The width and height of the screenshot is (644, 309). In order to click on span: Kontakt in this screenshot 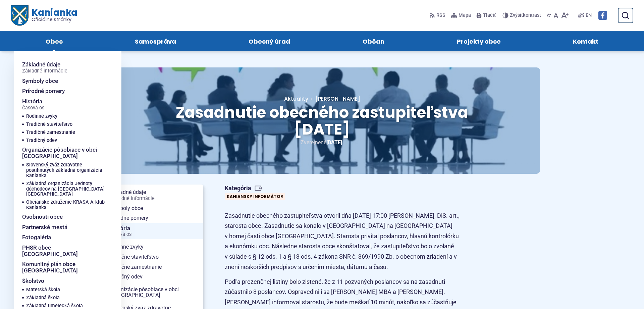, I will do `click(586, 41)`.